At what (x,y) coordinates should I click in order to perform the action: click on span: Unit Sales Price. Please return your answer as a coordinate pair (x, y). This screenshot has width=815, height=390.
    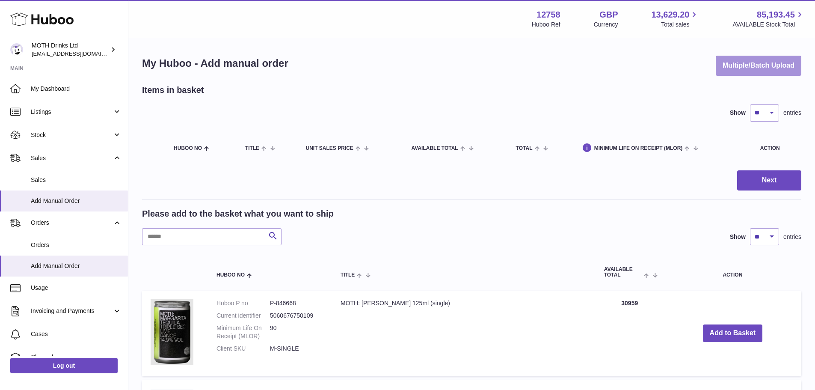
    Looking at the image, I should click on (329, 148).